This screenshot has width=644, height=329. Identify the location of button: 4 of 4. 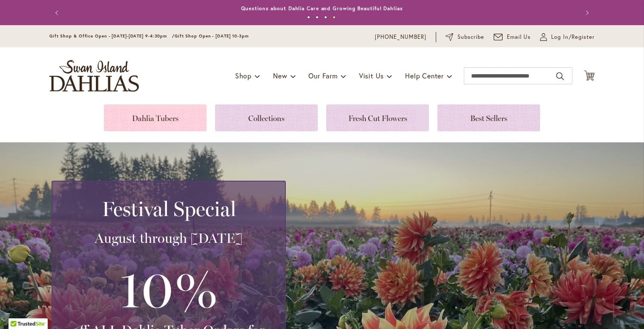
(334, 17).